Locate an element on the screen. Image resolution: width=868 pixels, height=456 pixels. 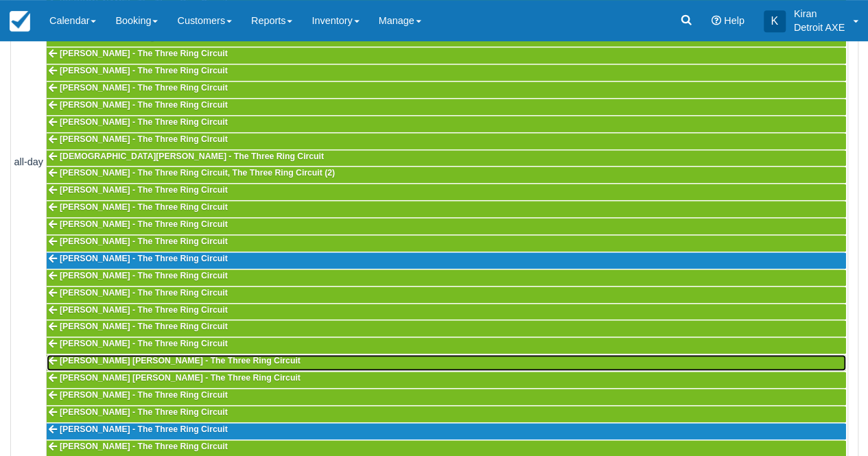
span: Help is located at coordinates (734, 20).